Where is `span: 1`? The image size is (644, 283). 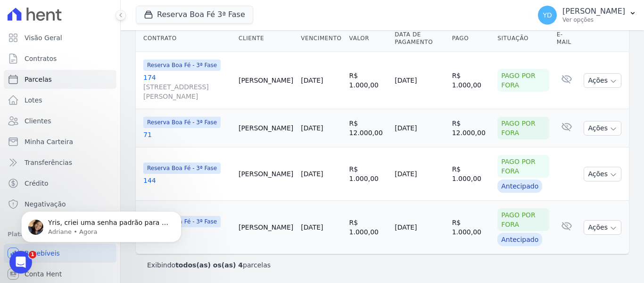 span: 1 is located at coordinates (32, 255).